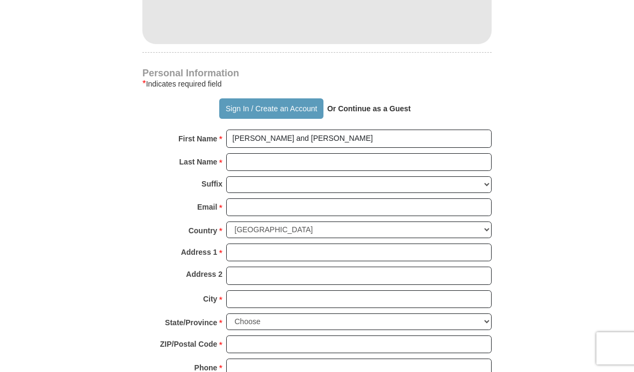 The image size is (634, 372). I want to click on strong: State/Province, so click(191, 323).